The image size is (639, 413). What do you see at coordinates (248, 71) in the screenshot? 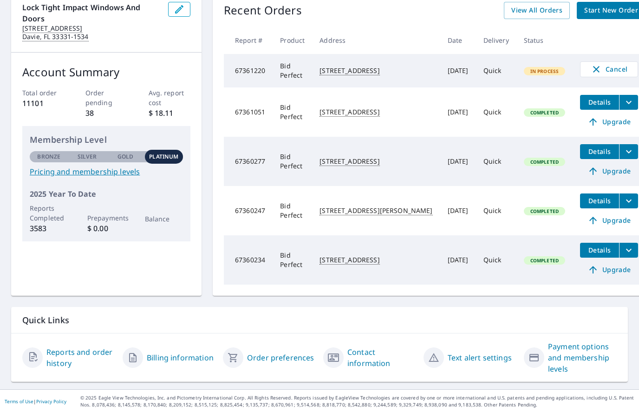
I see `td: 67361220` at bounding box center [248, 71].